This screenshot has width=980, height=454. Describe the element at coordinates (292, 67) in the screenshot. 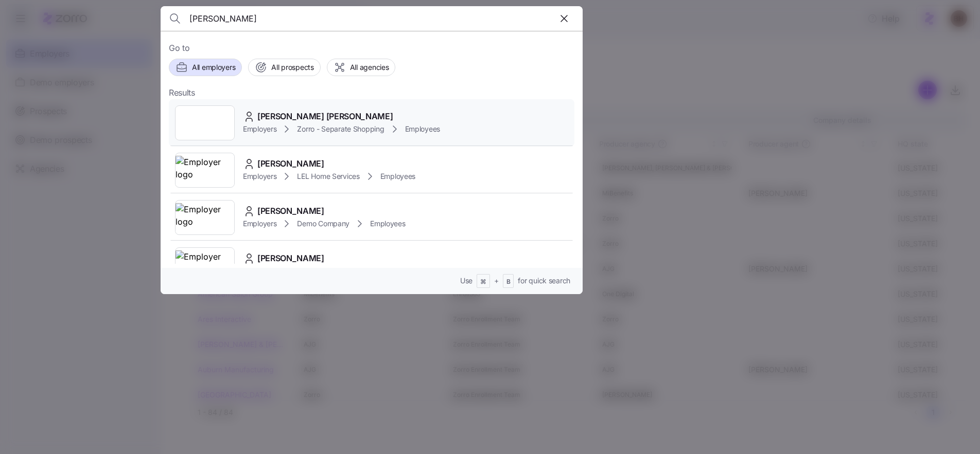

I see `span: All prospects` at that location.